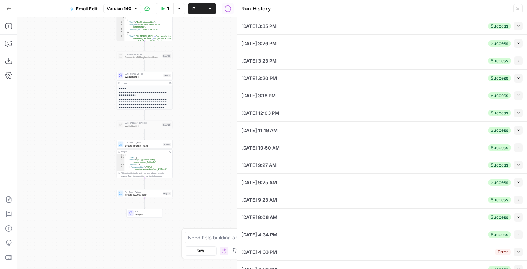  What do you see at coordinates (83, 9) in the screenshot?
I see `button: Email Edit` at bounding box center [83, 9].